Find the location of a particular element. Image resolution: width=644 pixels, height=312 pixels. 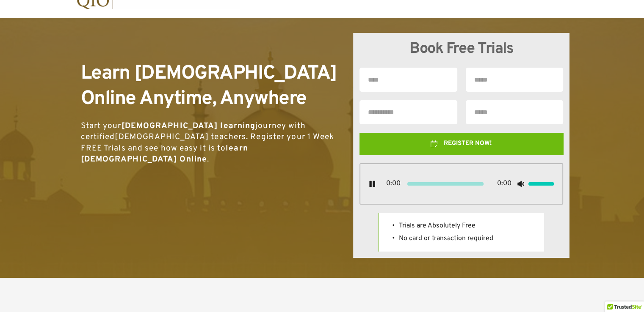

span: Book Free Trials is located at coordinates (461, 49).